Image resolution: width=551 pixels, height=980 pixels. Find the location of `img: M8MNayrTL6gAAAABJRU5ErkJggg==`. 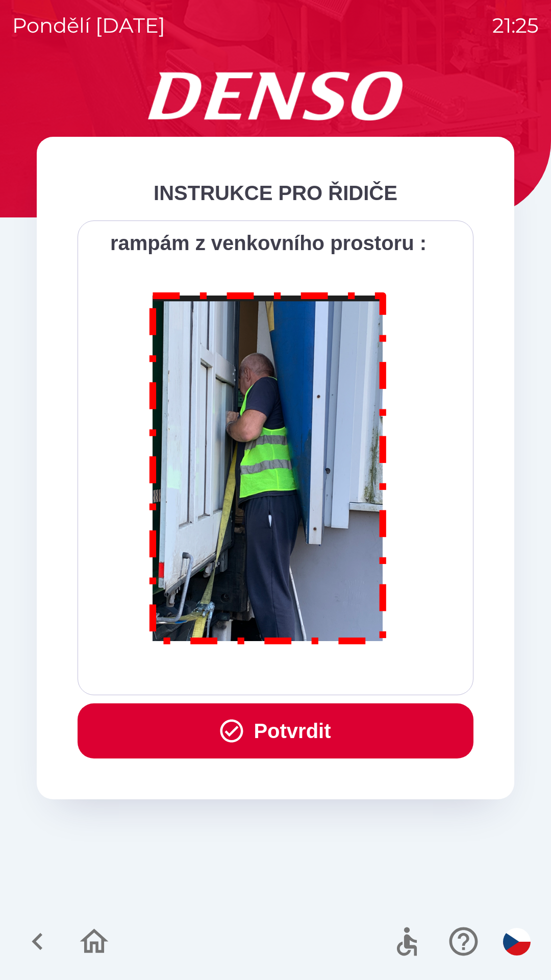

img: M8MNayrTL6gAAAABJRU5ErkJggg== is located at coordinates (268, 466).